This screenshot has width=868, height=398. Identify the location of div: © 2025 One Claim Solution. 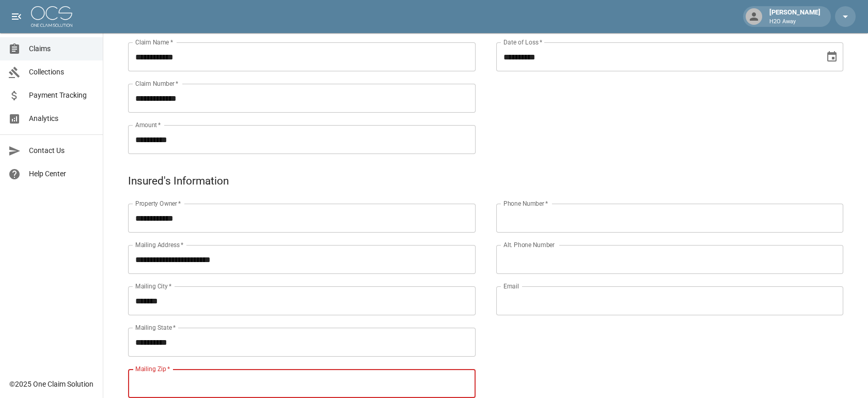
(51, 384).